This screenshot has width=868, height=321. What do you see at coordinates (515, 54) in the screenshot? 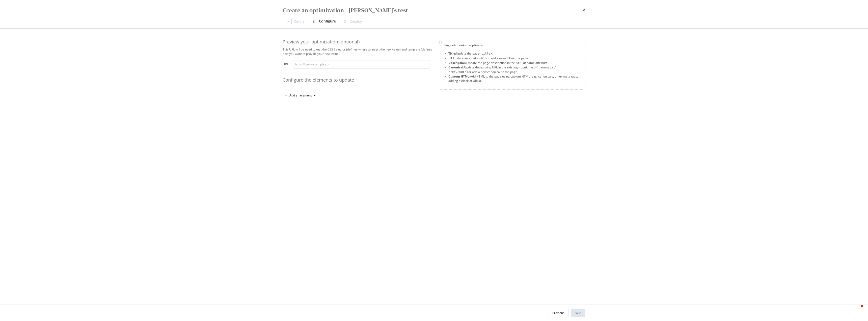
I see `li: Update the page .` at bounding box center [515, 54].